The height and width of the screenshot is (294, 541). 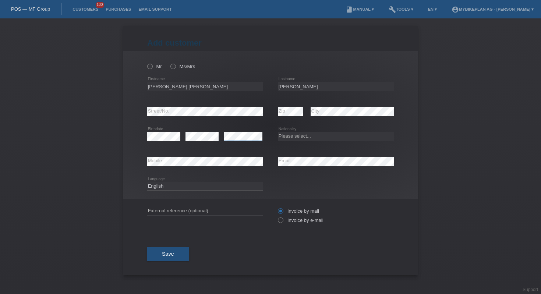 I want to click on span: 100, so click(x=100, y=5).